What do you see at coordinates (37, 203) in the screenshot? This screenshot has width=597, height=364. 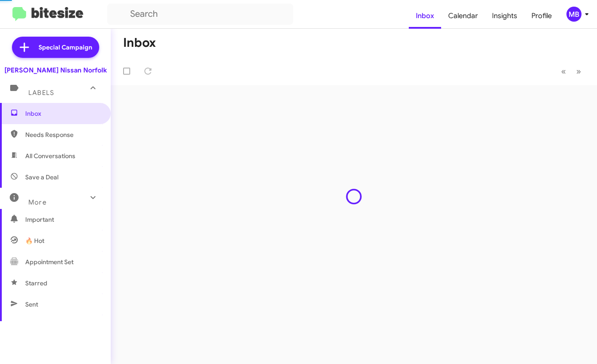 I see `span: More` at bounding box center [37, 203].